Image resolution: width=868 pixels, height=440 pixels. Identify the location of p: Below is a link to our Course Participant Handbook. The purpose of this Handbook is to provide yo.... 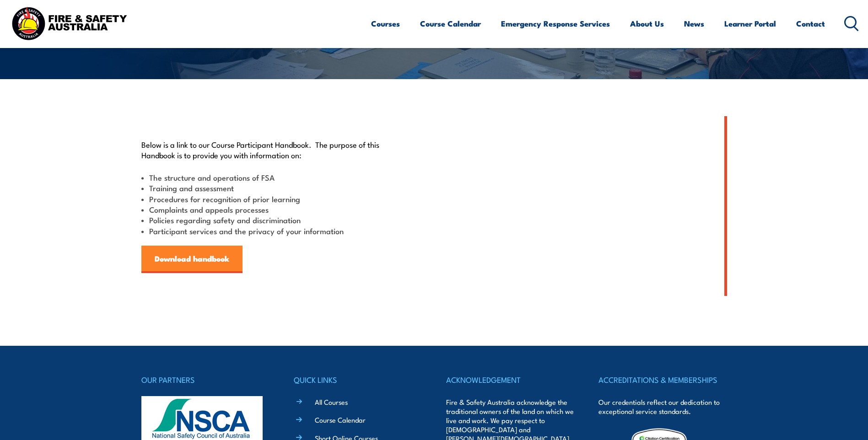
(267, 150).